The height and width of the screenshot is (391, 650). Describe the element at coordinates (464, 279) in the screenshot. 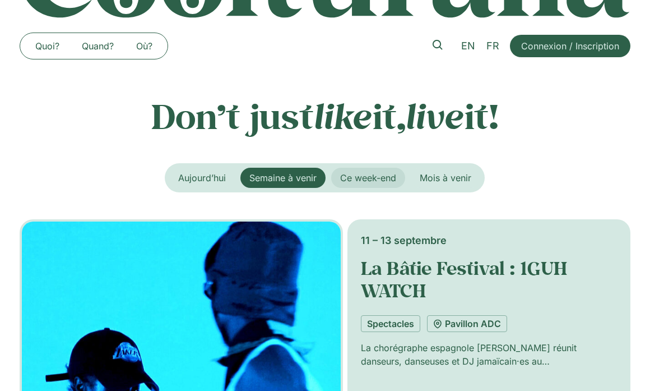

I see `a: La Bâtie Festival : 1GUH WATCH` at that location.